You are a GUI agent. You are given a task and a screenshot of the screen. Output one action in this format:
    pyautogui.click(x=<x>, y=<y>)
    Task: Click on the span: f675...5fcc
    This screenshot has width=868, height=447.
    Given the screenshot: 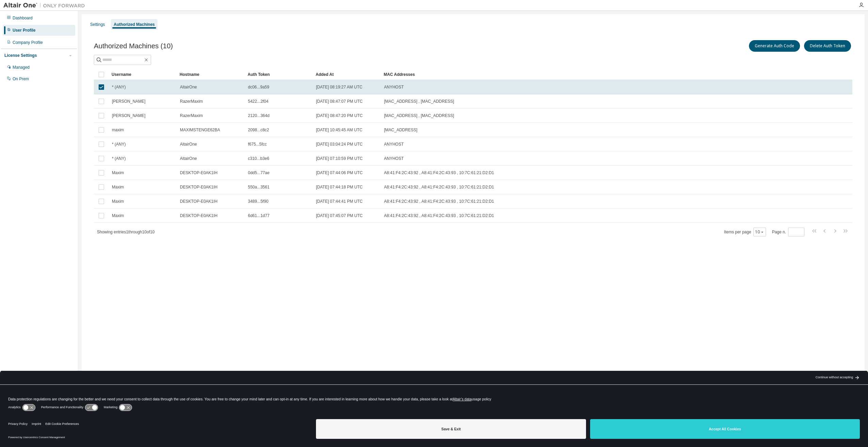 What is the action you would take?
    pyautogui.click(x=257, y=144)
    